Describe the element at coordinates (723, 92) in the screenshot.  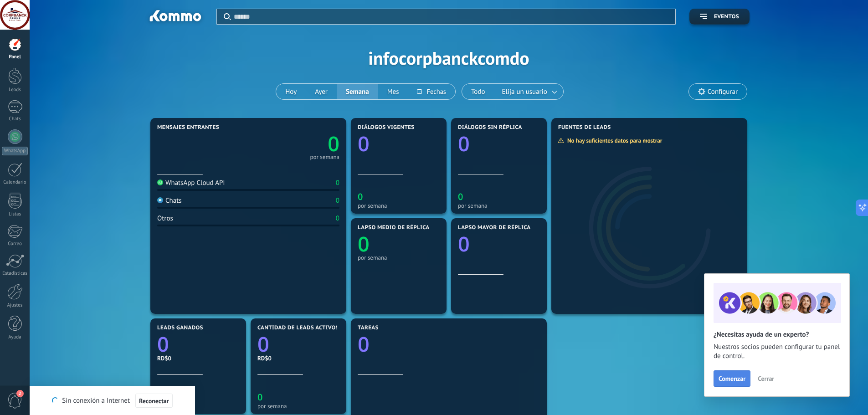
I see `span: Configurar` at that location.